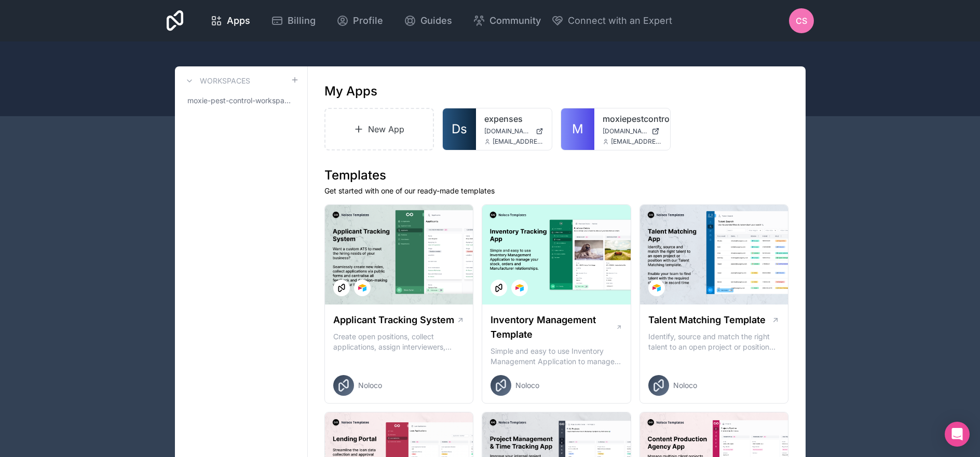 The height and width of the screenshot is (457, 980). Describe the element at coordinates (557, 175) in the screenshot. I see `h1: Templates` at that location.